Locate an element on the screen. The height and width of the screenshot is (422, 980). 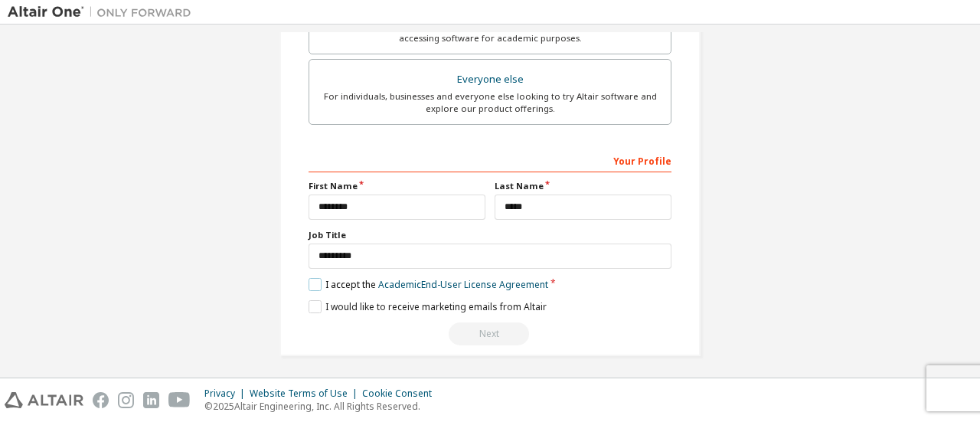
div: Everyone else is located at coordinates (490, 80).